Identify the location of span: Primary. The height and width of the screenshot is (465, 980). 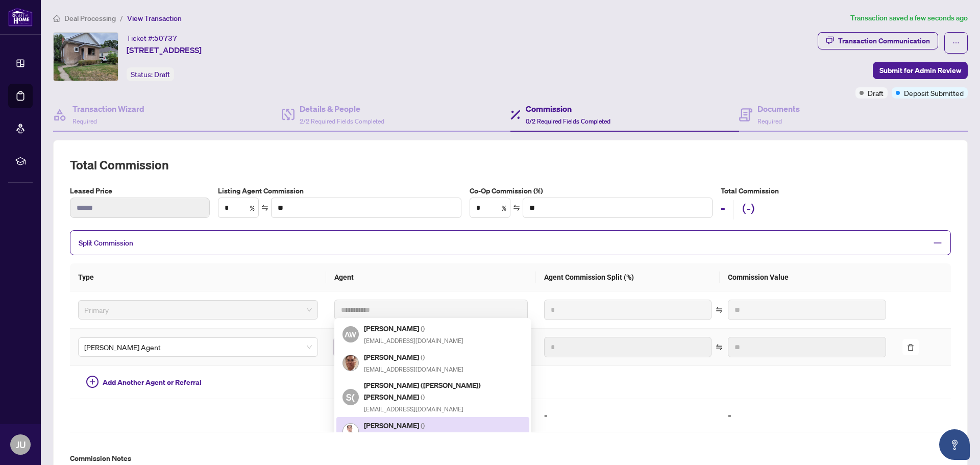
(198, 310).